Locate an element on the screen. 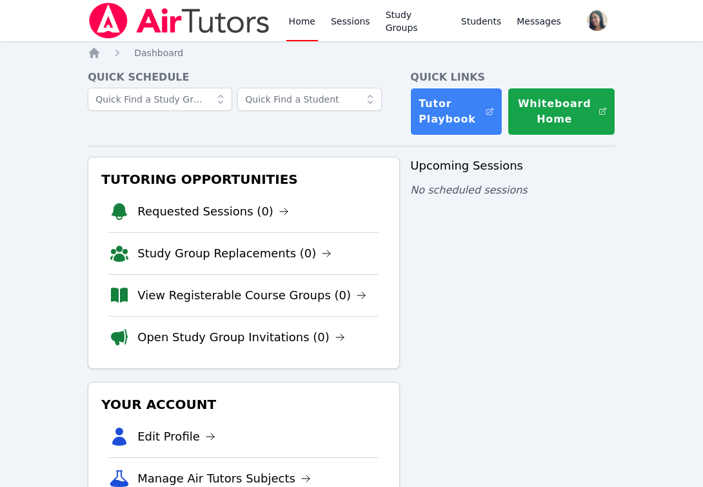 The height and width of the screenshot is (487, 703). input: Quick Find a Study Group is located at coordinates (160, 99).